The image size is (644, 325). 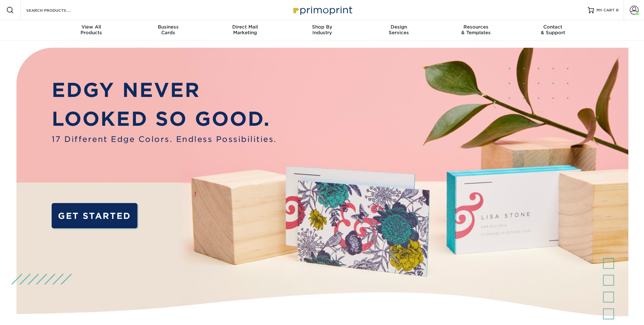 What do you see at coordinates (476, 27) in the screenshot?
I see `span: Resources` at bounding box center [476, 27].